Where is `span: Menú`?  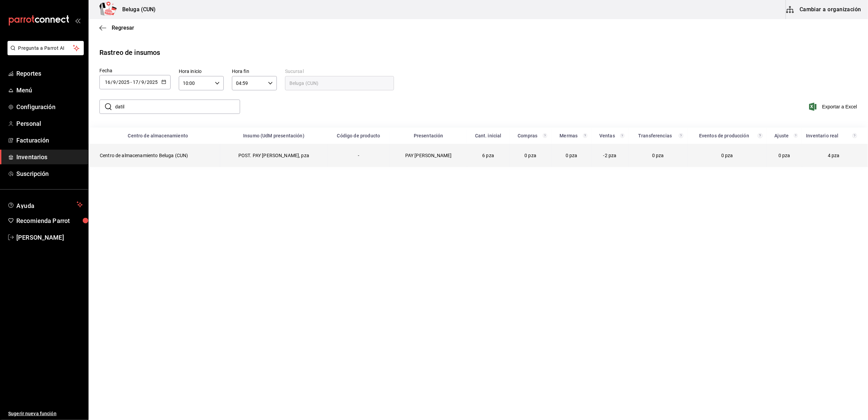
span: Menú is located at coordinates (49, 90).